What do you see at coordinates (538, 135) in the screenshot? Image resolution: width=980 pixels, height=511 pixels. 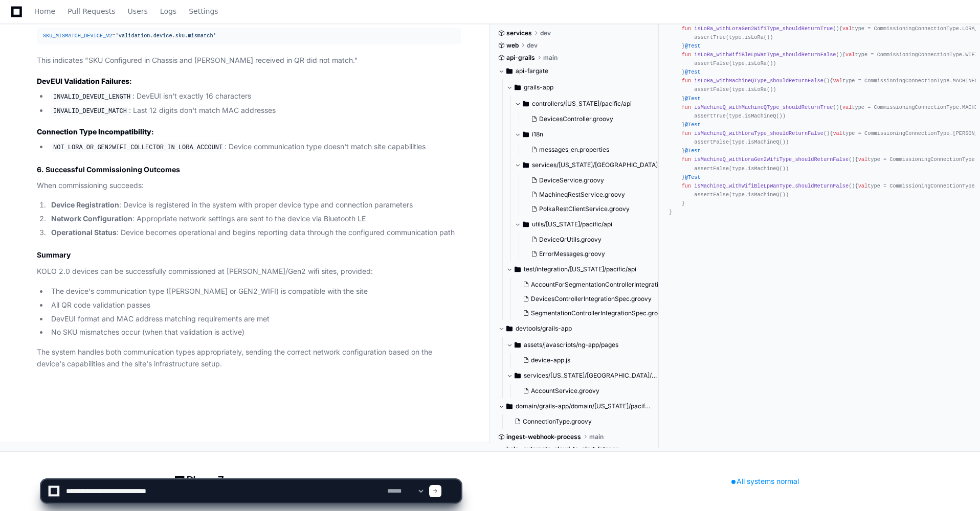 I see `span: i18n` at bounding box center [538, 135].